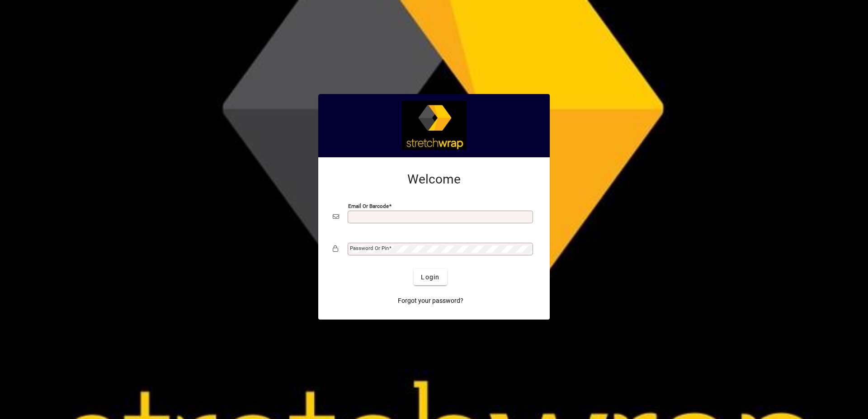  I want to click on button: Login, so click(430, 277).